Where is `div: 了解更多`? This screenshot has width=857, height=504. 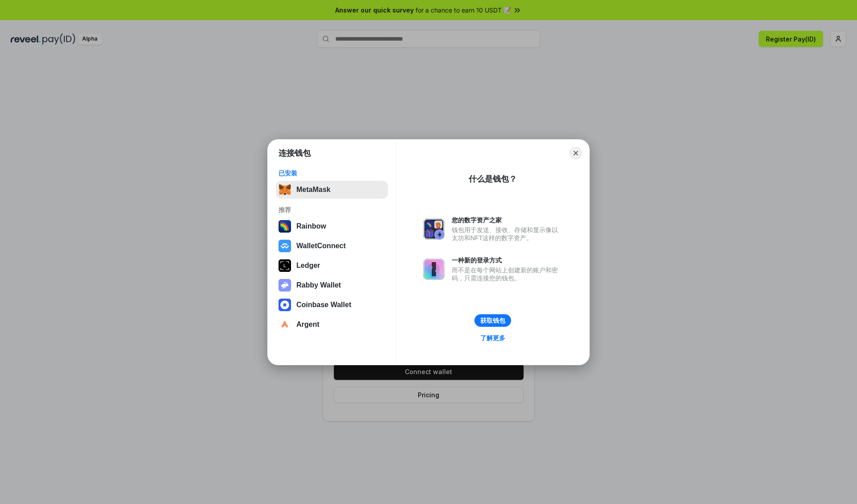 div: 了解更多 is located at coordinates (493, 338).